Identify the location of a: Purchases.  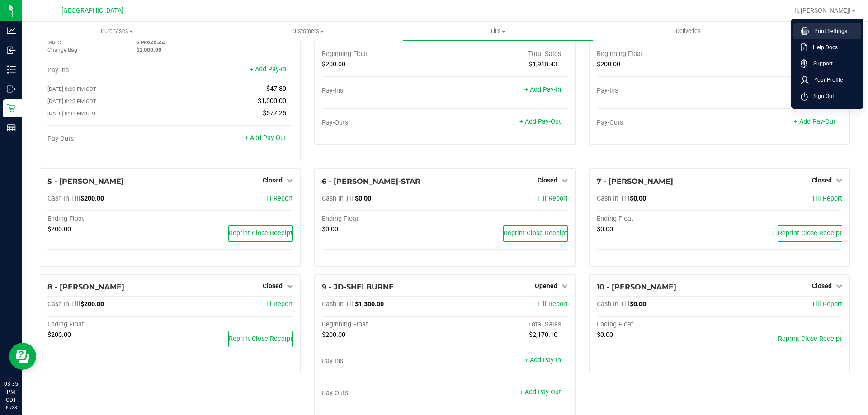
(117, 31).